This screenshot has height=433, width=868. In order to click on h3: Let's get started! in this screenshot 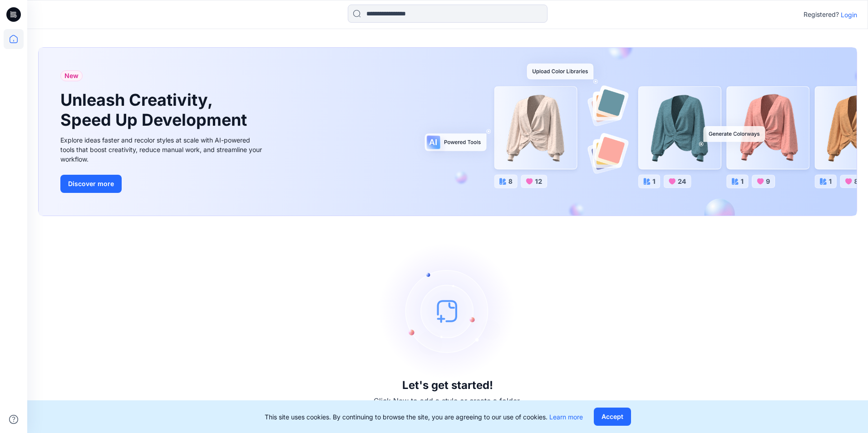, I will do `click(448, 386)`.